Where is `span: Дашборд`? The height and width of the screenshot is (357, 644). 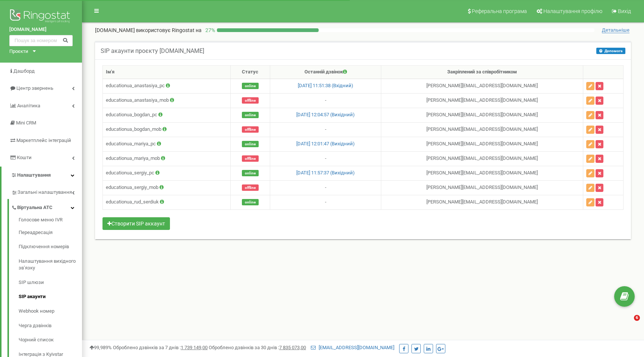
span: Дашборд is located at coordinates (24, 71).